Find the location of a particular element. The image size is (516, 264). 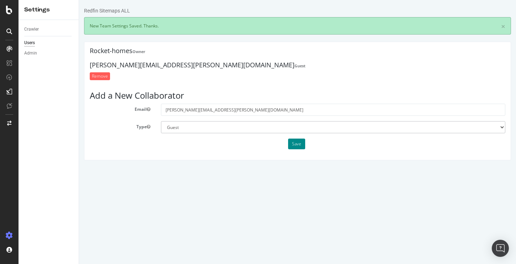

label: Type is located at coordinates (41, 125).